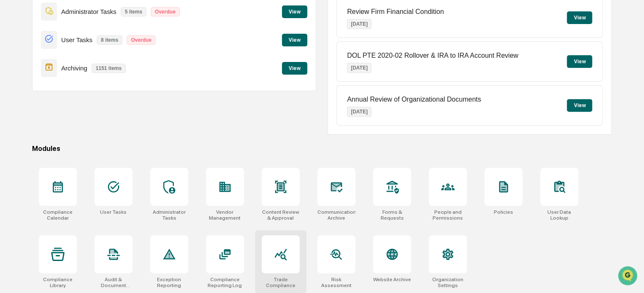 This screenshot has width=644, height=293. I want to click on div: Audit & Document Logs, so click(113, 282).